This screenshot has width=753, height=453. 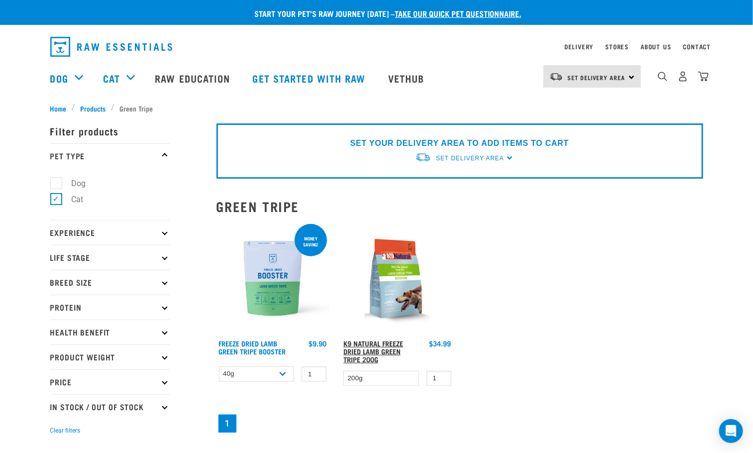 I want to click on img: user.png, so click(x=683, y=76).